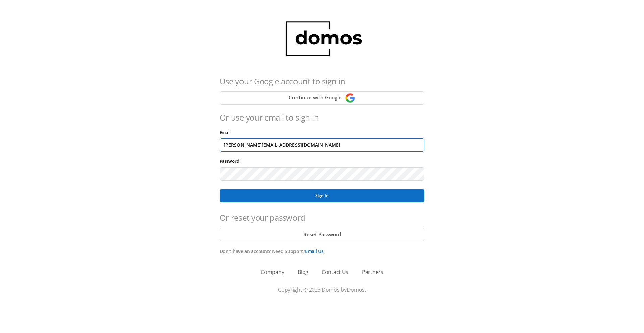 Image resolution: width=644 pixels, height=333 pixels. I want to click on h4: Or reset your password, so click(322, 217).